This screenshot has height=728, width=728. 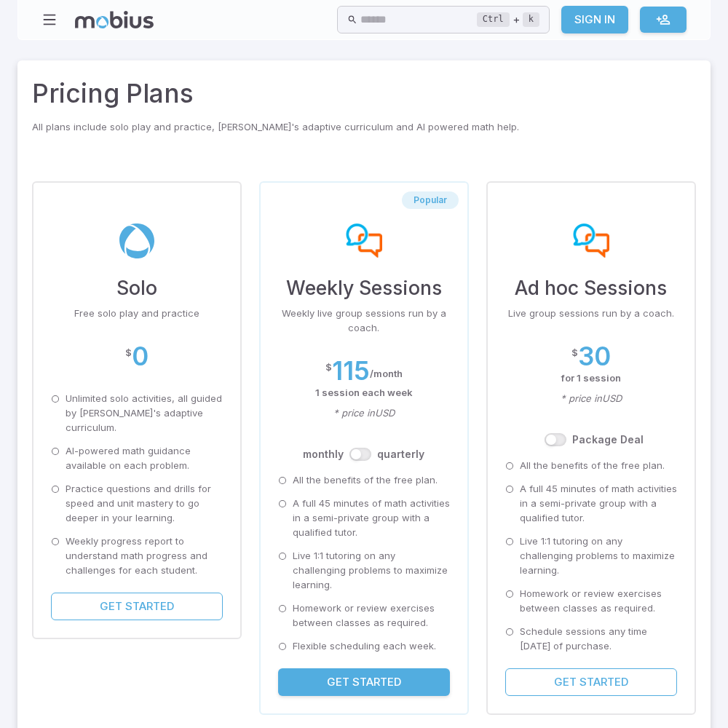 What do you see at coordinates (144, 458) in the screenshot?
I see `p: AI-powered math guidance available on each problem.` at bounding box center [144, 458].